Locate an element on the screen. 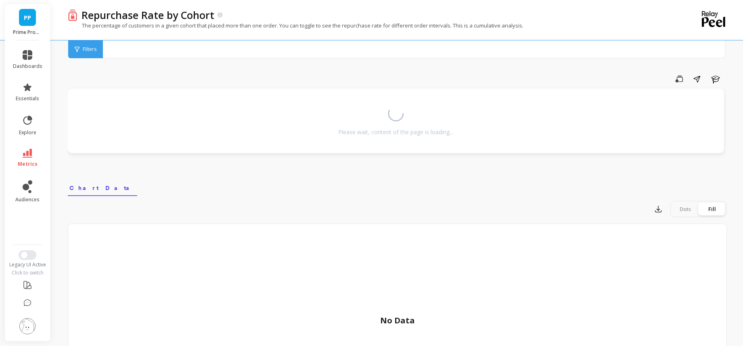 The height and width of the screenshot is (346, 743). p: The percentage of customers in a given cohort that placed more than one order. You can toggle to ... is located at coordinates (296, 25).